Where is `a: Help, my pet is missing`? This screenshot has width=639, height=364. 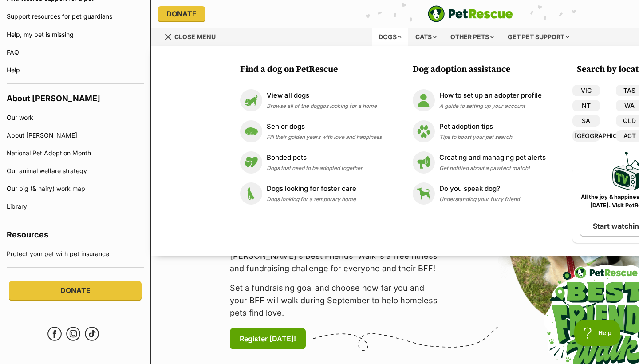 a: Help, my pet is missing is located at coordinates (75, 35).